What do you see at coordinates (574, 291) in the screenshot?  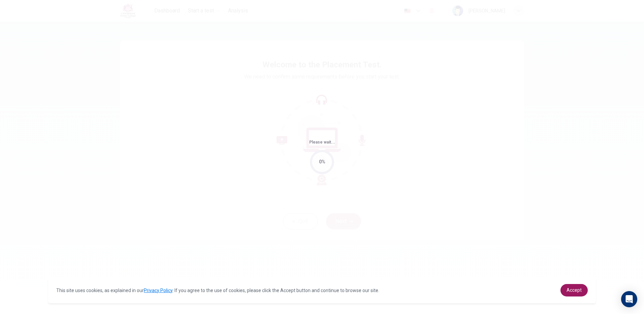 I see `span: Accept` at bounding box center [574, 291].